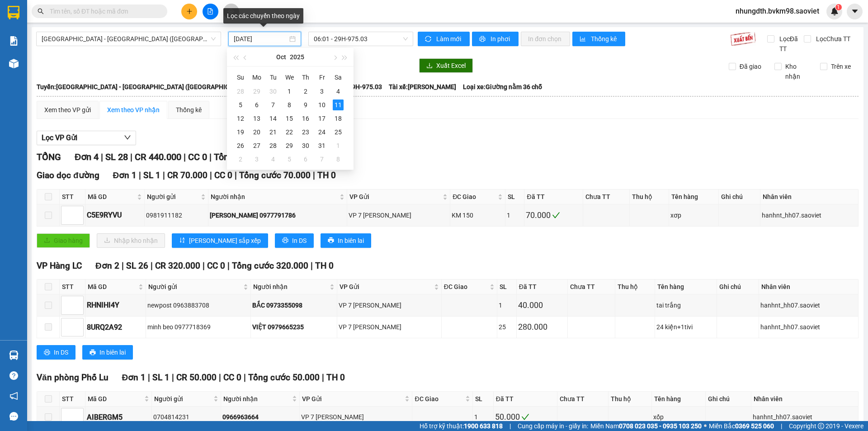 This screenshot has width=868, height=431. What do you see at coordinates (322, 159) in the screenshot?
I see `td: 2025-11-07` at bounding box center [322, 159].